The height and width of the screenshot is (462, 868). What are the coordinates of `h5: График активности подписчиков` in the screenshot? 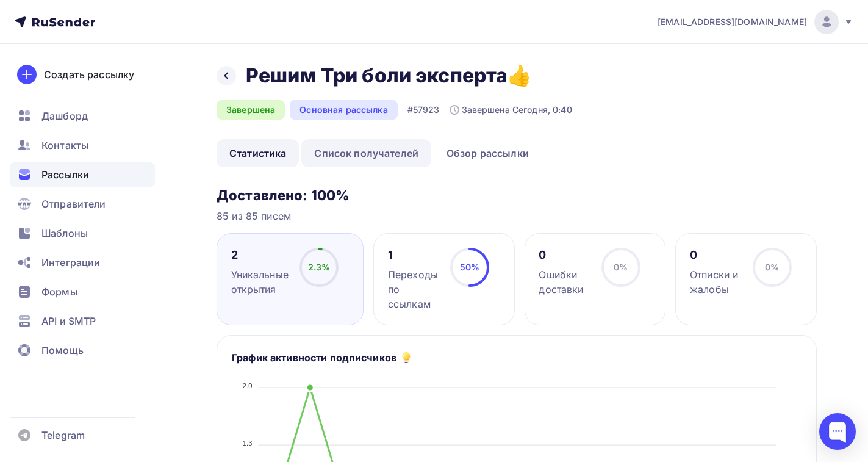 It's located at (314, 358).